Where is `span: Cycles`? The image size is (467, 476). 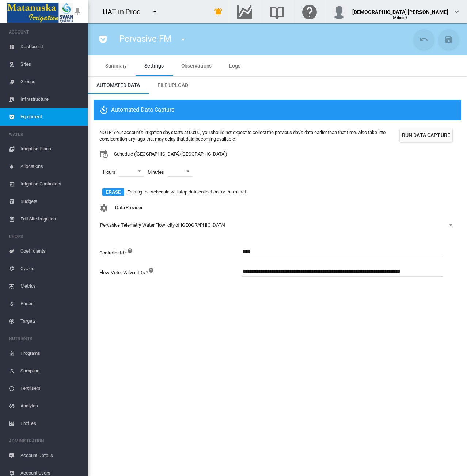 span: Cycles is located at coordinates (51, 269).